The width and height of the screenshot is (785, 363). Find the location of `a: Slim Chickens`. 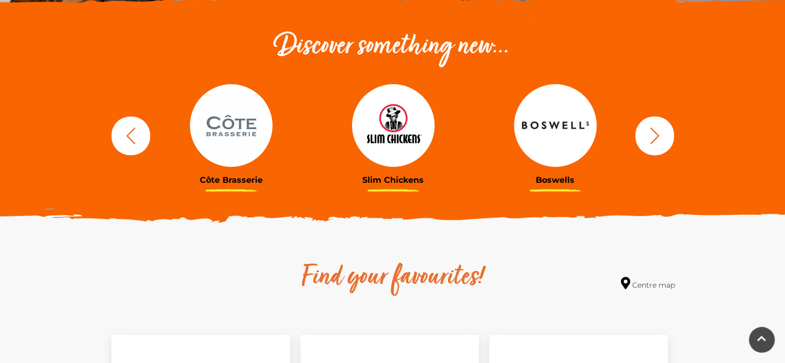

a: Slim Chickens is located at coordinates (393, 134).